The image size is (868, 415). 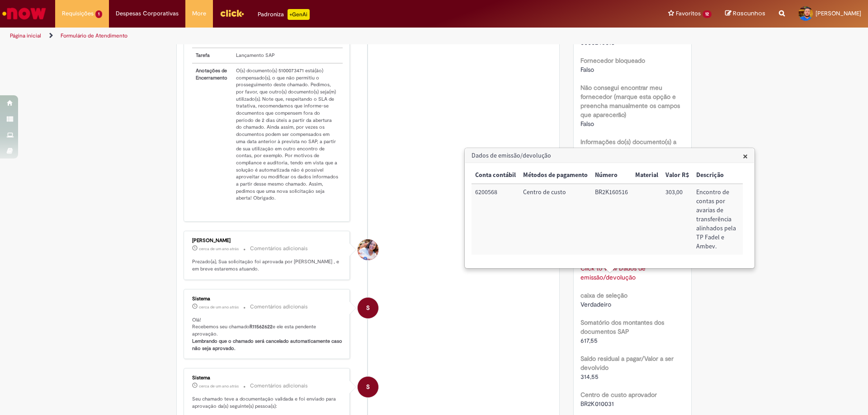 I want to click on td: O(s) documento(s) 5100073471 está(ão) compensado(s), o que não permitiu o prosseguimento deste ch..., so click(x=287, y=134).